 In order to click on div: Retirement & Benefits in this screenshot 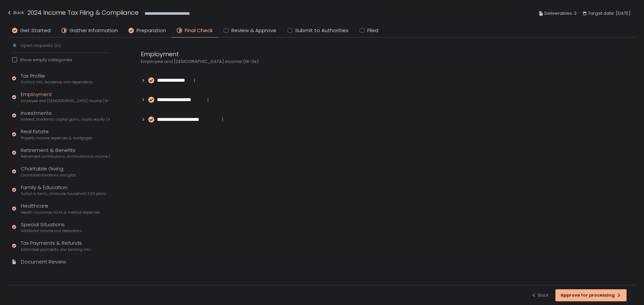, I will do `click(65, 153)`.